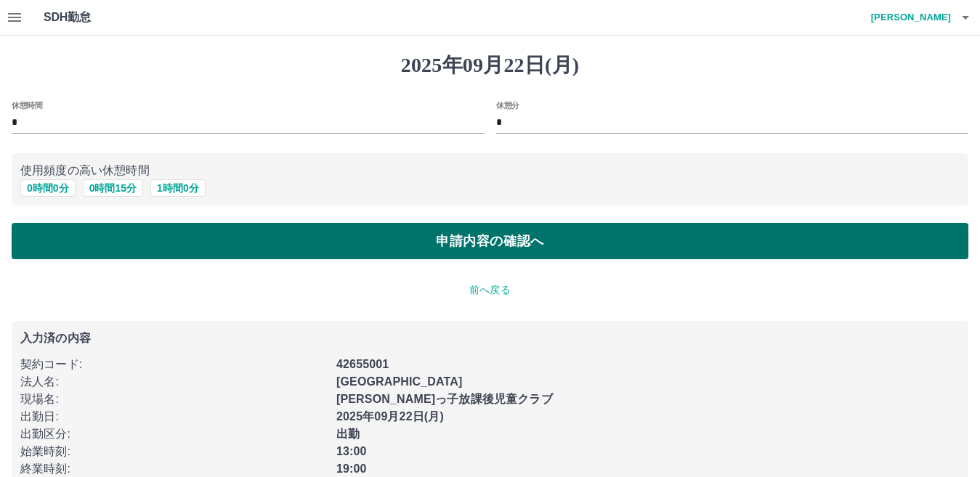 Image resolution: width=980 pixels, height=477 pixels. Describe the element at coordinates (174, 452) in the screenshot. I see `p: 始業時刻 :` at that location.